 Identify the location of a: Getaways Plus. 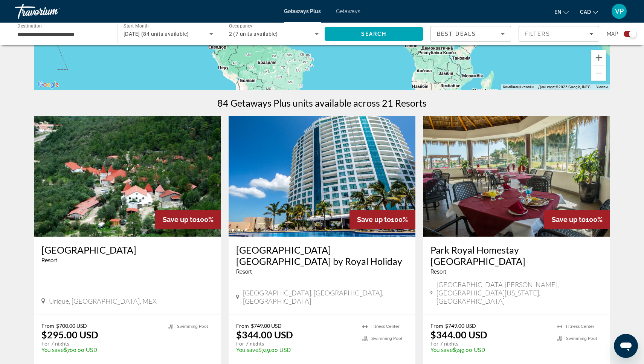
(302, 12).